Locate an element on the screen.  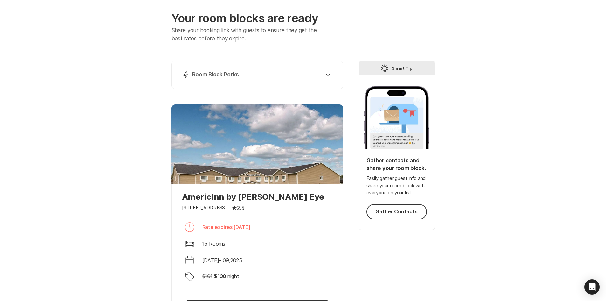
p: $ 161 is located at coordinates (207, 276).